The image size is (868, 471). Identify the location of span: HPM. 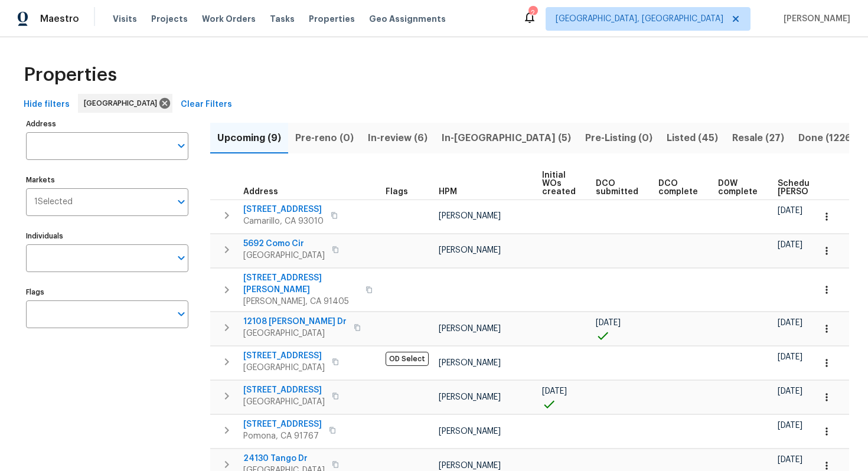
(447, 192).